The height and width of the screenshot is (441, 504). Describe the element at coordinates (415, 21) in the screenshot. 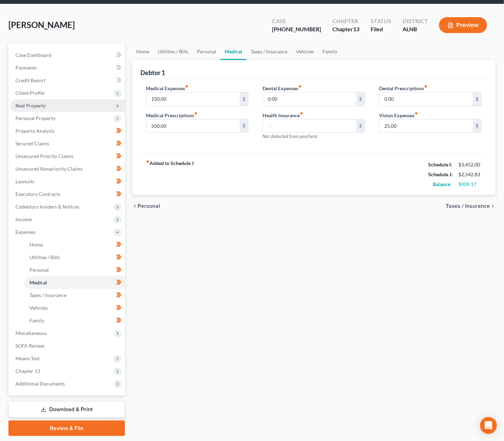

I see `div: District` at that location.